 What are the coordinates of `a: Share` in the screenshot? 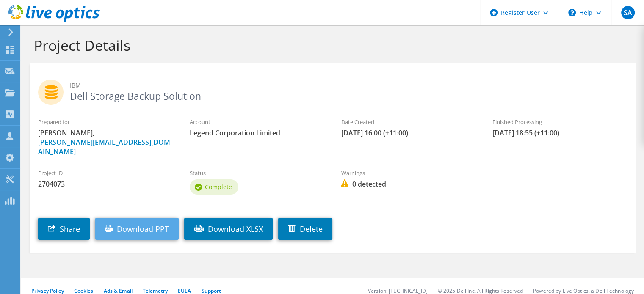 It's located at (64, 229).